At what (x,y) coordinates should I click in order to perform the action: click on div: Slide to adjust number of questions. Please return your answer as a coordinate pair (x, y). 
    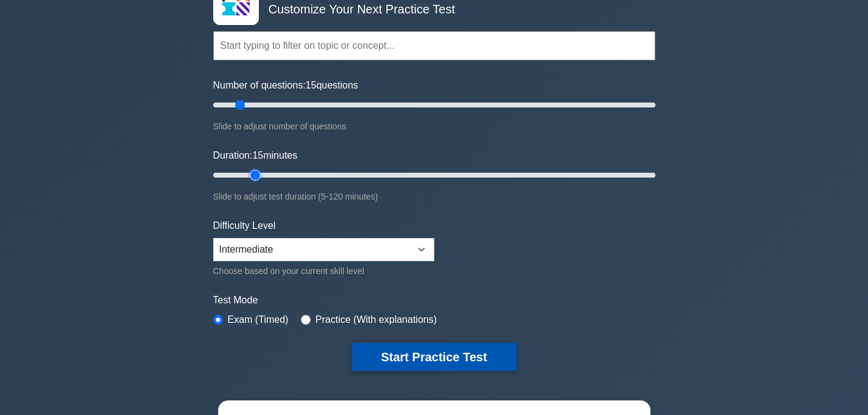
    Looking at the image, I should click on (434, 127).